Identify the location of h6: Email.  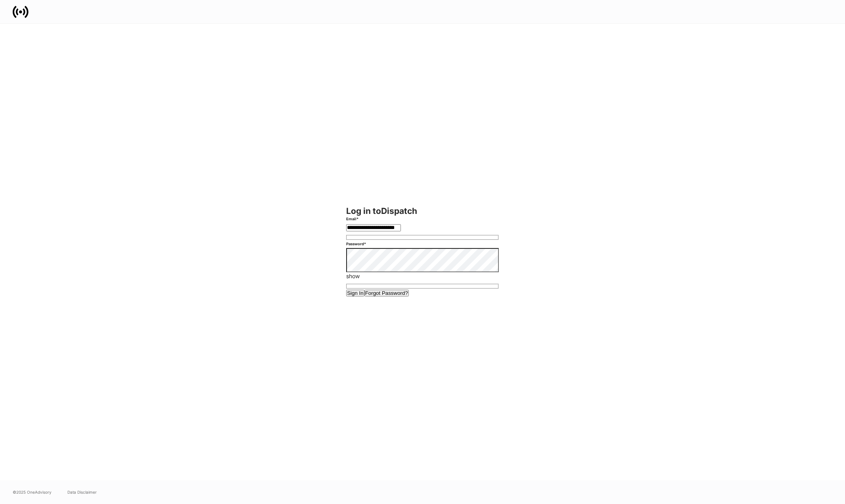
(352, 219).